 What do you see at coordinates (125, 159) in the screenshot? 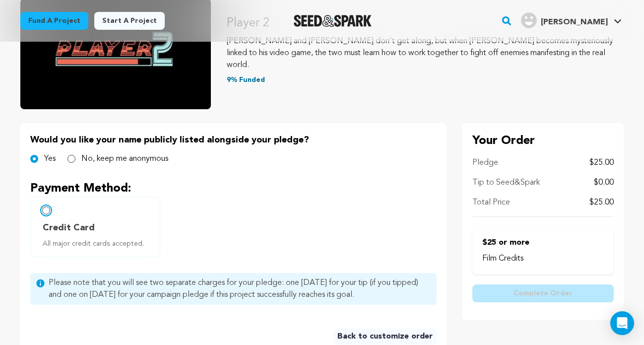
I see `label: No, keep me anonymous` at bounding box center [125, 159].